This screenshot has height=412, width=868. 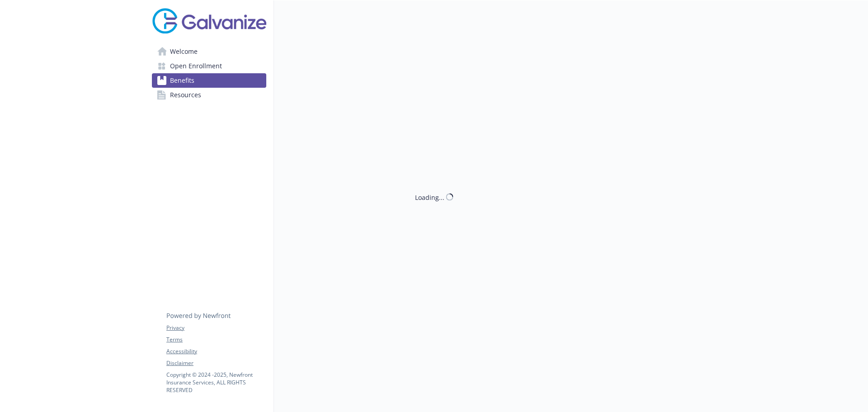 What do you see at coordinates (216, 328) in the screenshot?
I see `a: Privacy` at bounding box center [216, 328].